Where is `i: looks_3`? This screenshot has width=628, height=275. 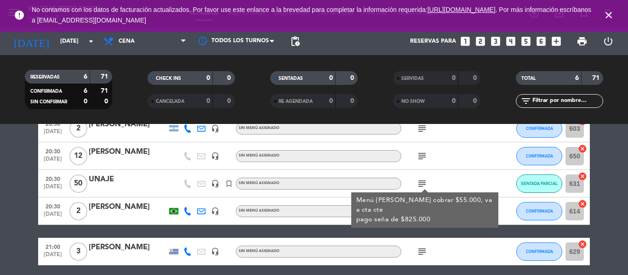
i: looks_3 is located at coordinates (496, 41).